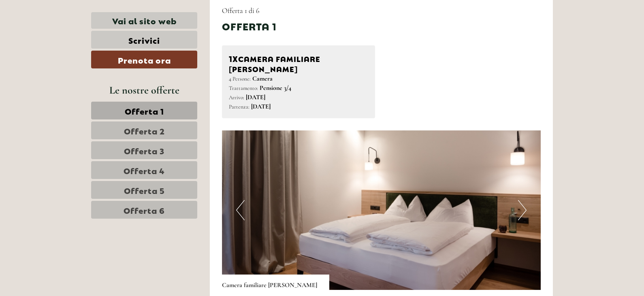  I want to click on button: Next, so click(522, 210).